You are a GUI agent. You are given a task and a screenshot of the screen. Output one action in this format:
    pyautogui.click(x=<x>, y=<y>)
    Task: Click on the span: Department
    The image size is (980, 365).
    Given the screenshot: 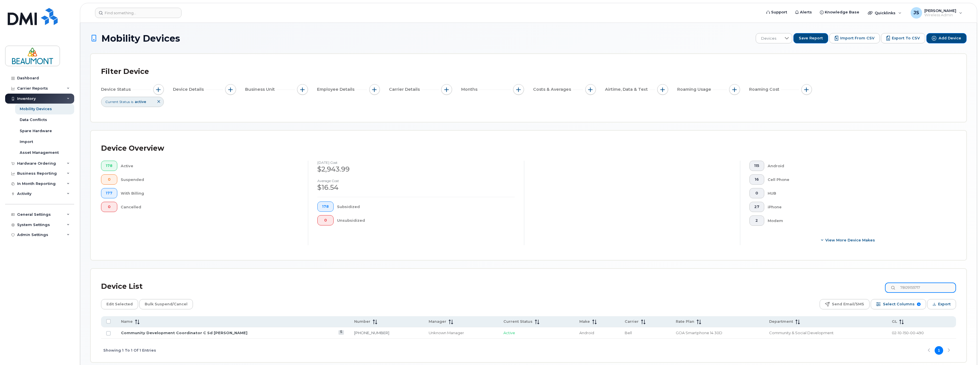 What is the action you would take?
    pyautogui.click(x=782, y=321)
    